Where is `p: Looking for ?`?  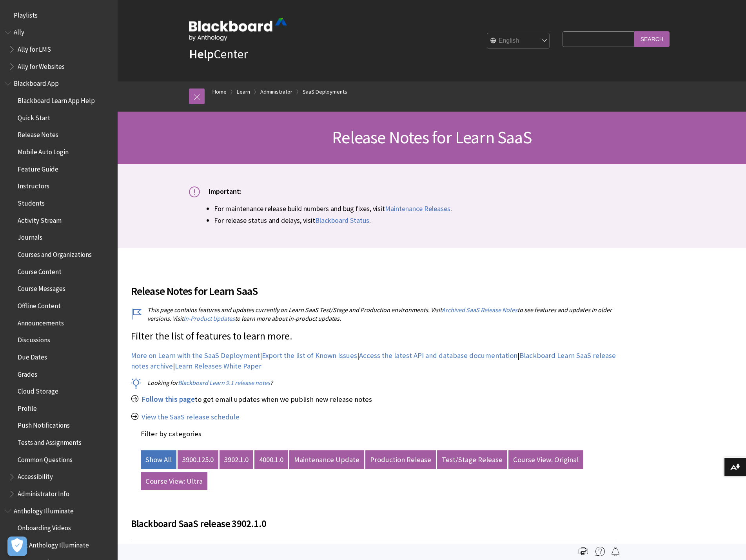
p: Looking for ? is located at coordinates (373, 382).